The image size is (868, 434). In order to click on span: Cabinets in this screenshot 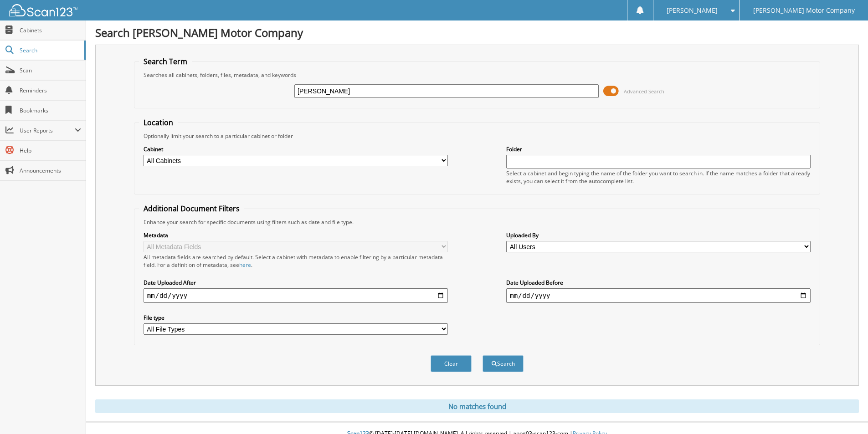, I will do `click(50, 30)`.